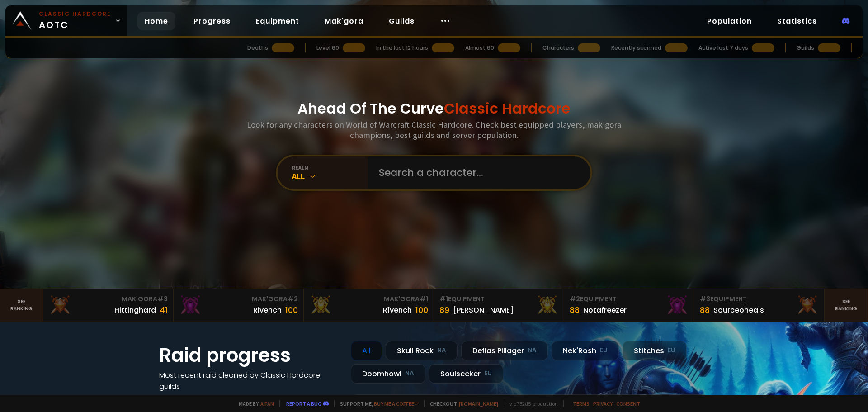  I want to click on span: AOTC, so click(75, 21).